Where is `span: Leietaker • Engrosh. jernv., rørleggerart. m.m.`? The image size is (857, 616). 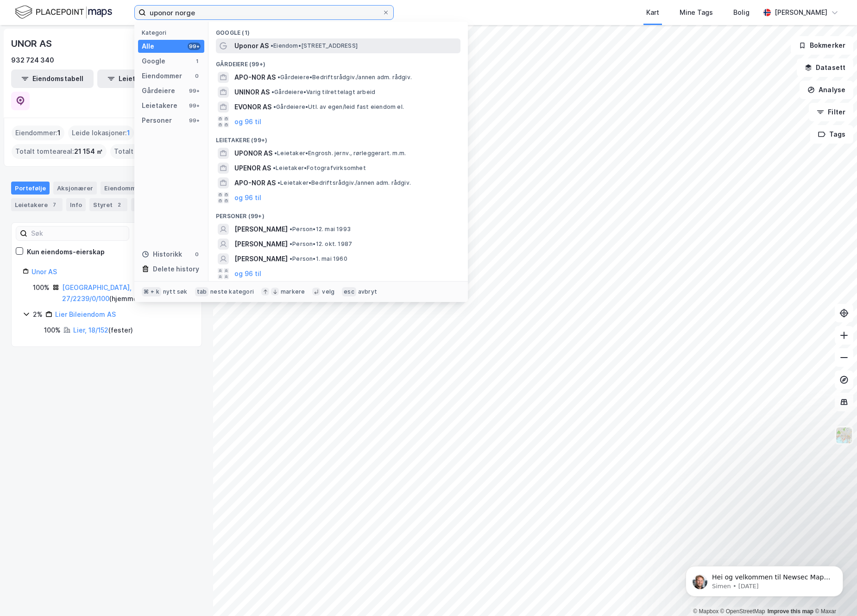
span: Leietaker • Engrosh. jernv., rørleggerart. m.m. is located at coordinates (340, 154).